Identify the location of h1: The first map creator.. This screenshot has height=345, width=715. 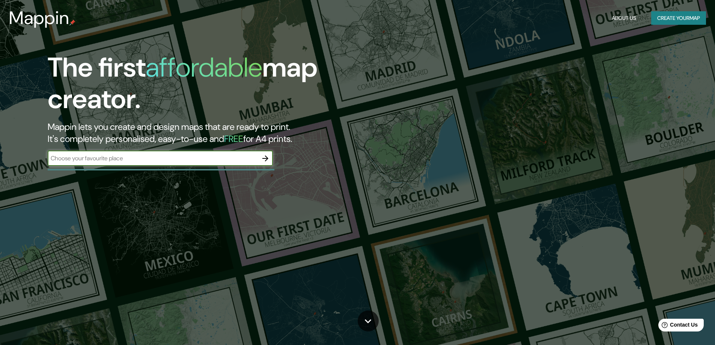
(226, 86).